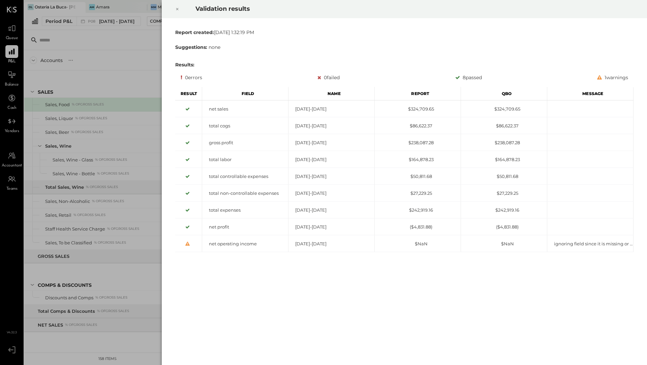 Image resolution: width=647 pixels, height=365 pixels. Describe the element at coordinates (245, 126) in the screenshot. I see `div: total cogs` at that location.